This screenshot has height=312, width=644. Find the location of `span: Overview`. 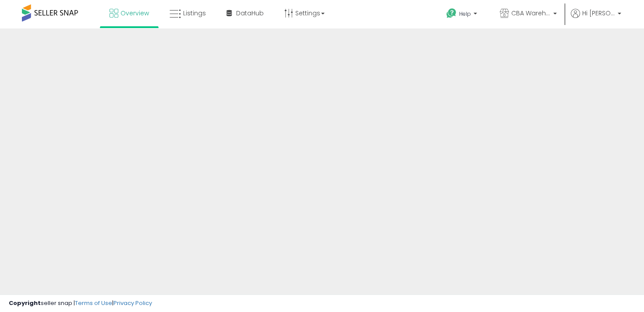

span: Overview is located at coordinates (135, 13).